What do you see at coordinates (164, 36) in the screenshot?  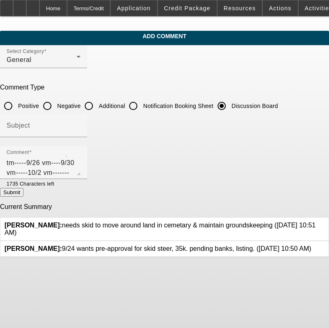 I see `span: Add Comment` at bounding box center [164, 36].